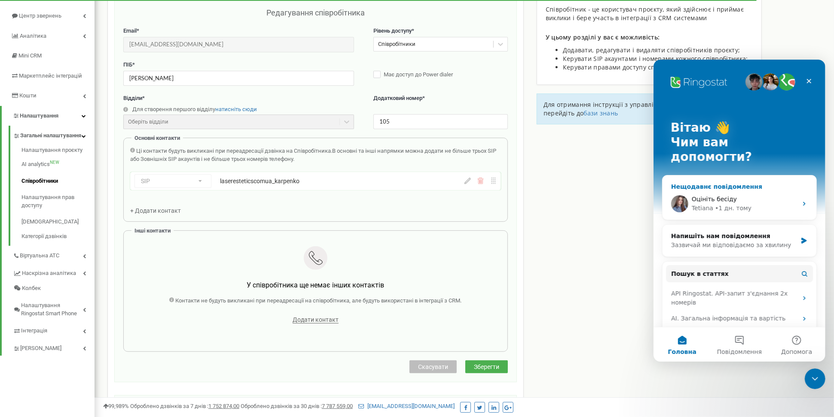 This screenshot has height=417, width=834. Describe the element at coordinates (46, 214) in the screenshot. I see `span: Пошук в статтях` at that location.